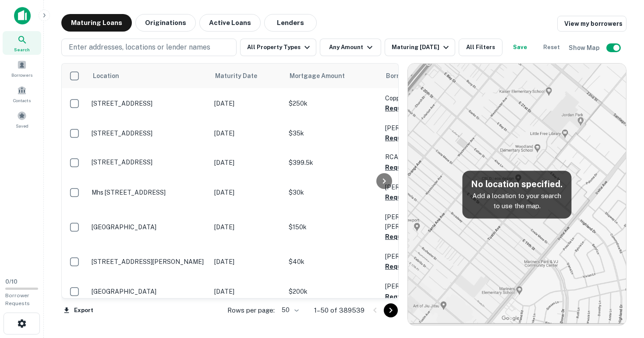 The image size is (644, 338). I want to click on a: Search, so click(22, 43).